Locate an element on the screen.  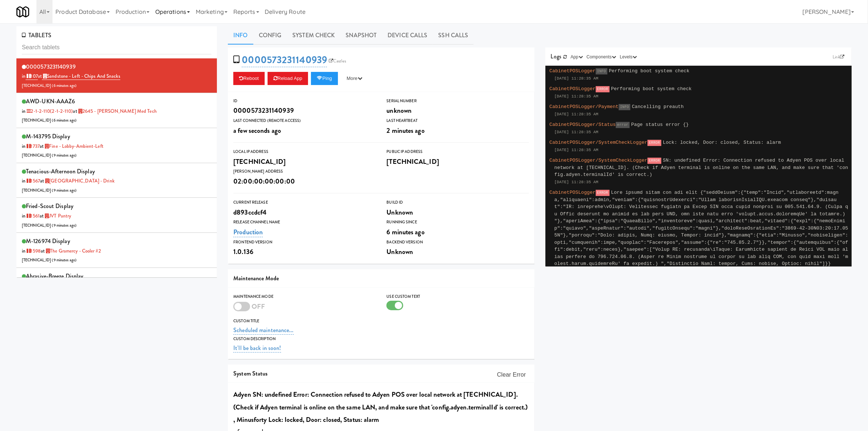
span: Page status error {} is located at coordinates (660, 124).